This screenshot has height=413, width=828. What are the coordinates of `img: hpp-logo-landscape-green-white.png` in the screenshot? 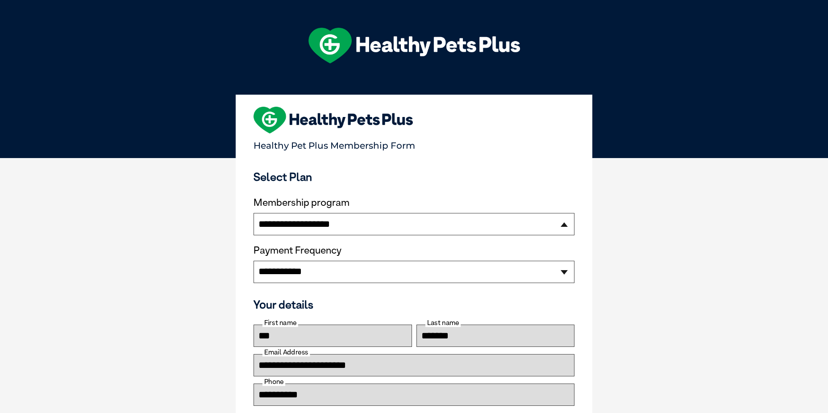 It's located at (414, 46).